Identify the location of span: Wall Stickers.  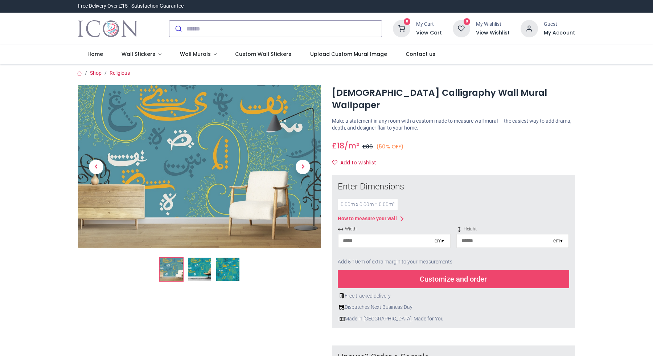
(138, 54).